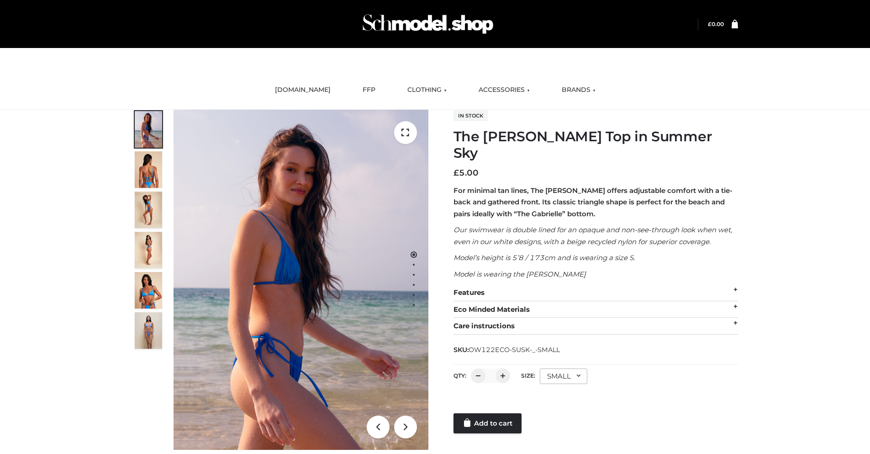 The image size is (870, 454). I want to click on label: QTY:, so click(460, 375).